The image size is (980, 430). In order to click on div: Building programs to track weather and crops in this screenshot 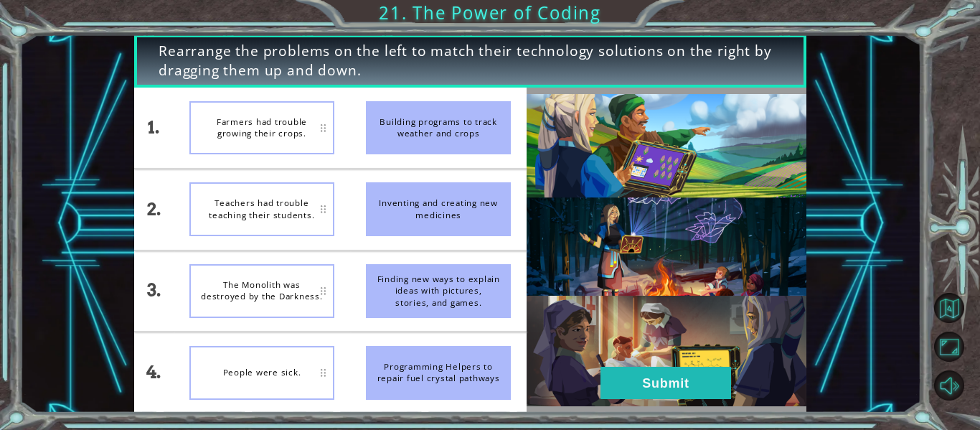, I will do `click(439, 127)`.